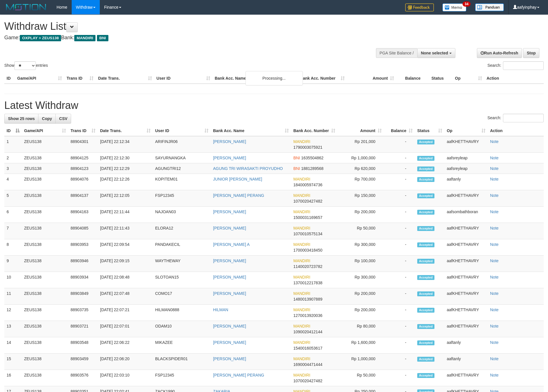 The width and height of the screenshot is (548, 392). Describe the element at coordinates (13, 313) in the screenshot. I see `td: 12` at that location.